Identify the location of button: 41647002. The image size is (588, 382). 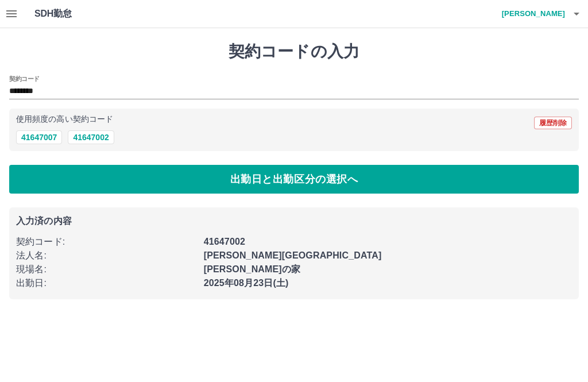
(91, 137).